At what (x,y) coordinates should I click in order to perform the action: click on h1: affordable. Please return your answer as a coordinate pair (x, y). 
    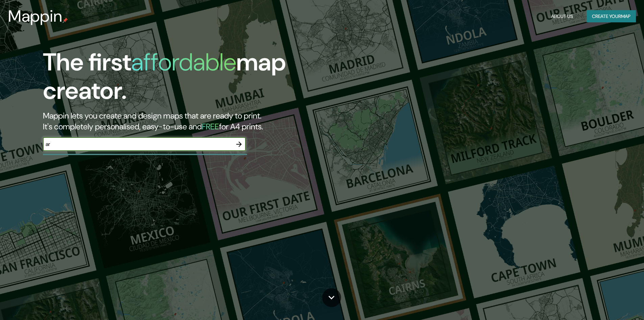
    Looking at the image, I should click on (184, 62).